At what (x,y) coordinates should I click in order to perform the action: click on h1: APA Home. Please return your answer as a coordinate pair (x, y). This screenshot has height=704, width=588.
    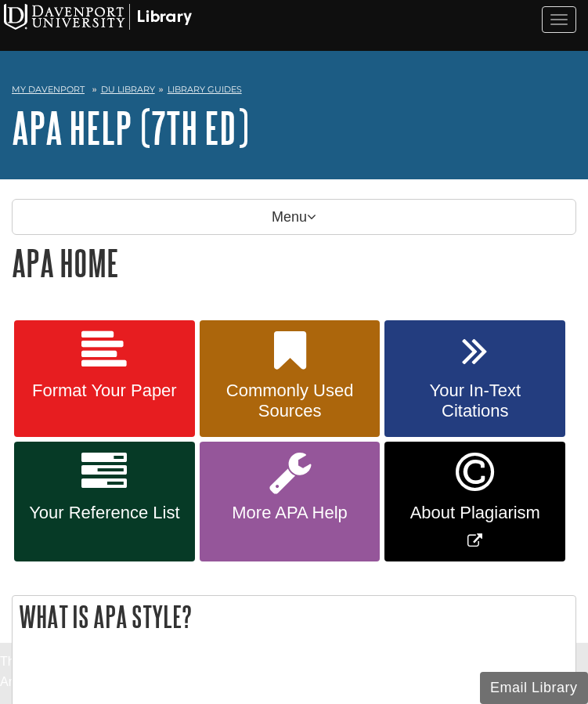
    Looking at the image, I should click on (294, 262).